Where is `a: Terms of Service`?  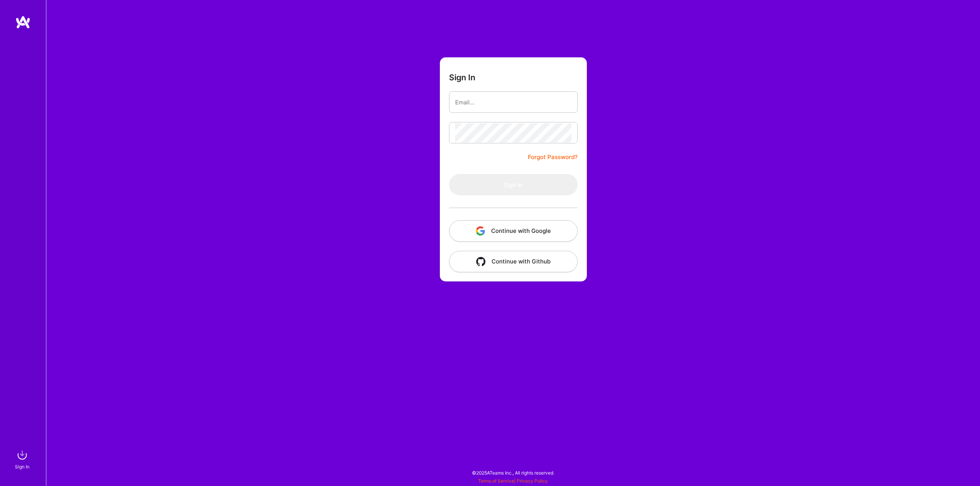
a: Terms of Service is located at coordinates (496, 481).